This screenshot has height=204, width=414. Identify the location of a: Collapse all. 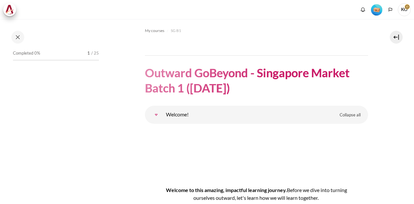
(350, 115).